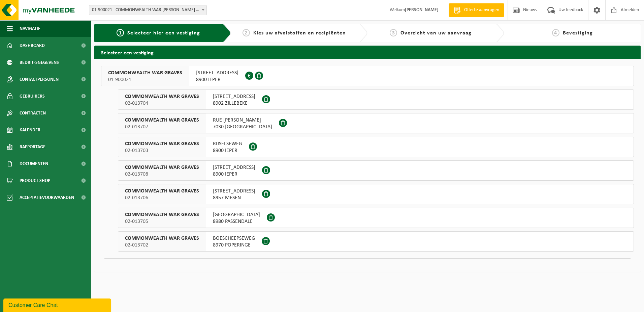 The image size is (644, 312). I want to click on button: COMMONWEALTH WAR GRAVES 02-013703 RIJSELSEWEG8900 IEPER, so click(376, 146).